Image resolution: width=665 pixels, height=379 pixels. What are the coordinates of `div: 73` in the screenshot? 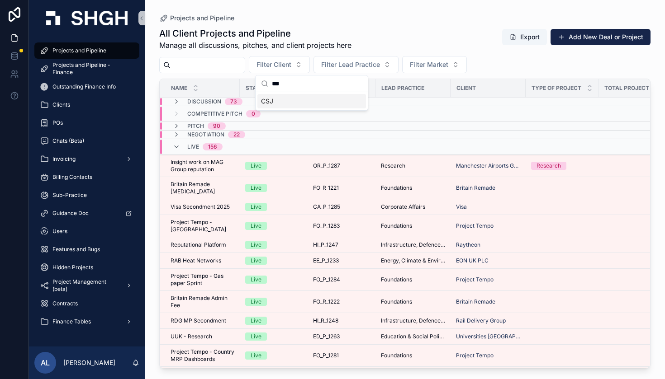 It's located at (233, 102).